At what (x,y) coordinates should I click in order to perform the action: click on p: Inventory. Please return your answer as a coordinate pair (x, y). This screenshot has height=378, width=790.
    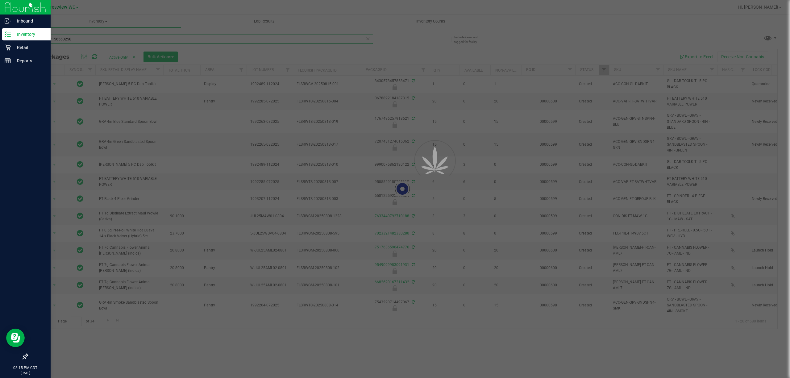
    Looking at the image, I should click on (29, 34).